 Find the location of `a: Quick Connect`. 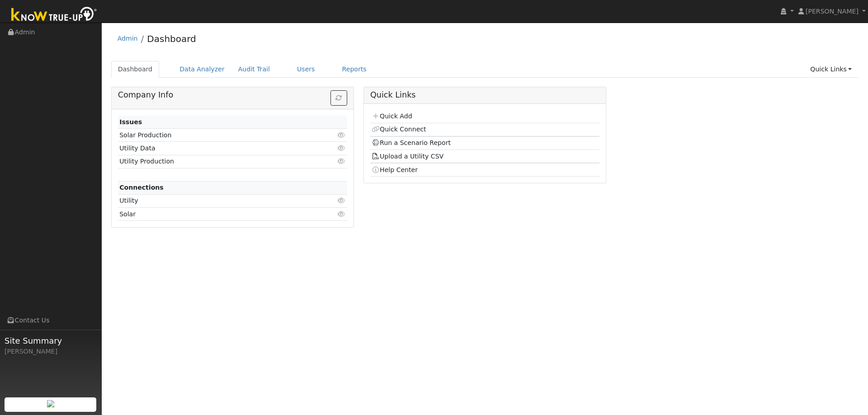

a: Quick Connect is located at coordinates (399, 129).